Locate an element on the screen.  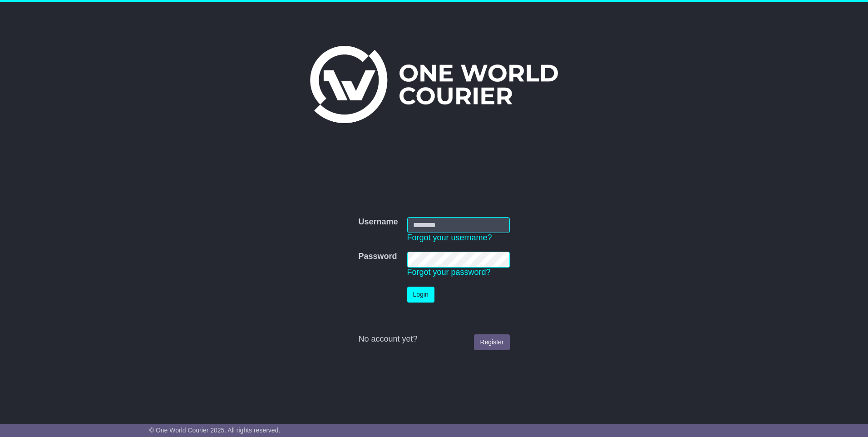
a: Register is located at coordinates (492, 342).